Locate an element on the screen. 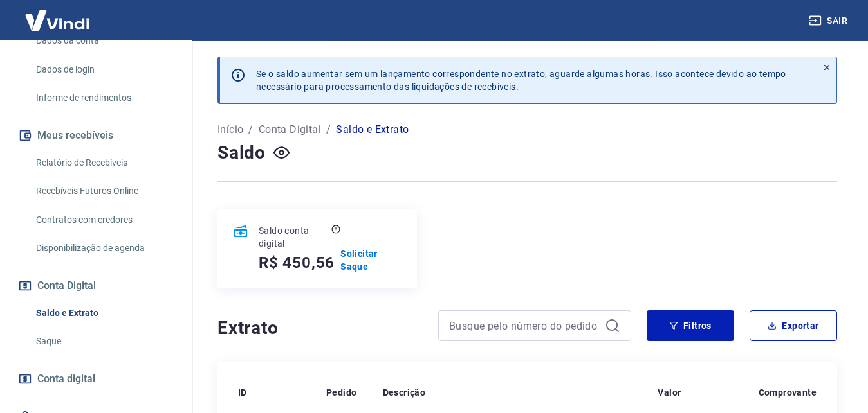 This screenshot has height=413, width=868. p: Valor is located at coordinates (669, 392).